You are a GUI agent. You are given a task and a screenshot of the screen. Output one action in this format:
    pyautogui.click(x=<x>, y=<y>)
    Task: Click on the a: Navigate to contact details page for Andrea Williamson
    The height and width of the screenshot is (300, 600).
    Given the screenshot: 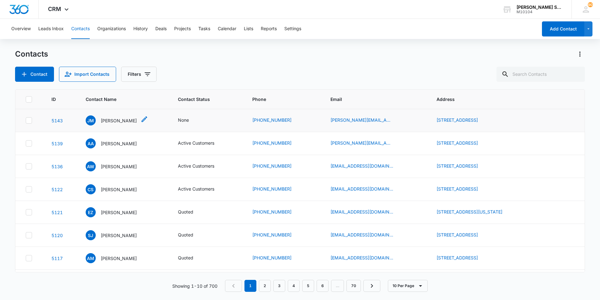 What is the action you would take?
    pyautogui.click(x=57, y=166)
    